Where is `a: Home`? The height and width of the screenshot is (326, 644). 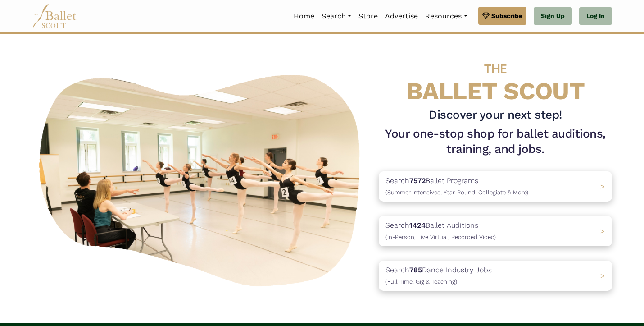
a: Home is located at coordinates (304, 16).